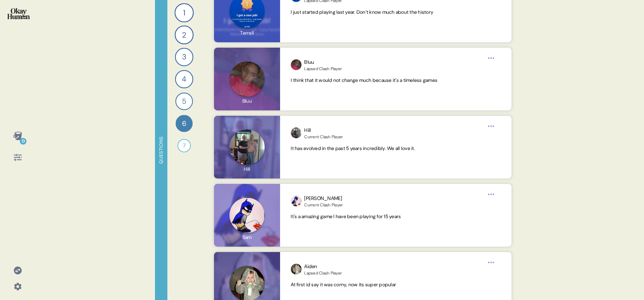 The width and height of the screenshot is (644, 300). I want to click on div: 4, so click(184, 79).